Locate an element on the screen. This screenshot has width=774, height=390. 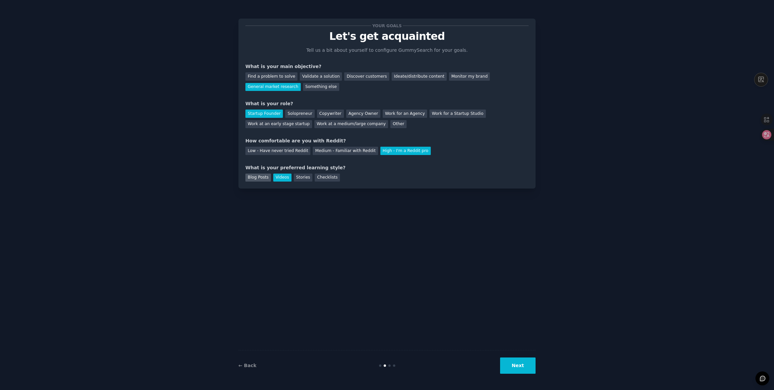
div: Validate a solution is located at coordinates (321, 76).